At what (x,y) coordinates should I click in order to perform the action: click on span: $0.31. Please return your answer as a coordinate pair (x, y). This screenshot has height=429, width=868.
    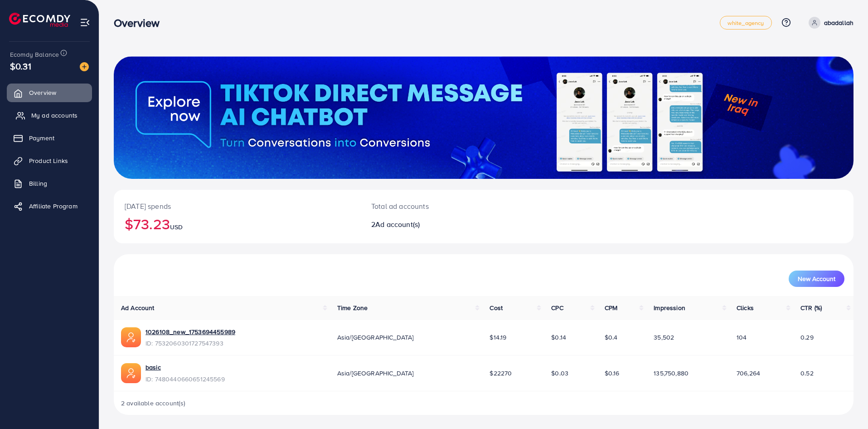
    Looking at the image, I should click on (21, 66).